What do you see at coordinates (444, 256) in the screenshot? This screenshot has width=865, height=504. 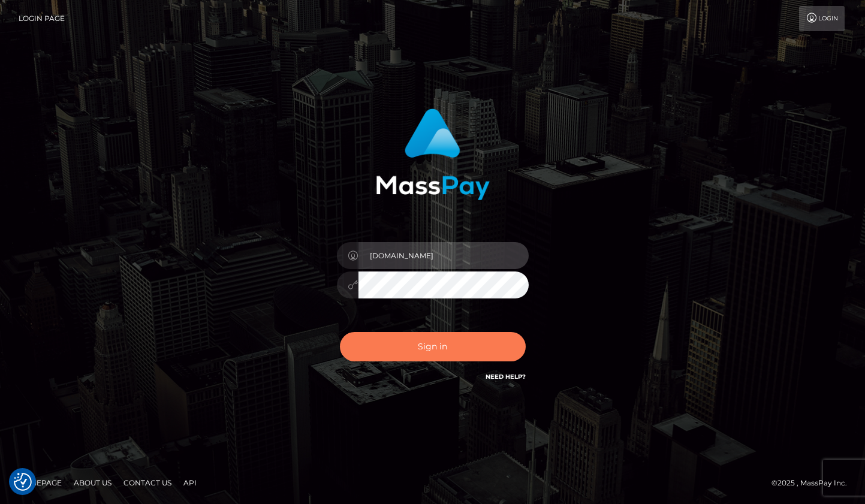 I see `input: Username...` at bounding box center [444, 256].